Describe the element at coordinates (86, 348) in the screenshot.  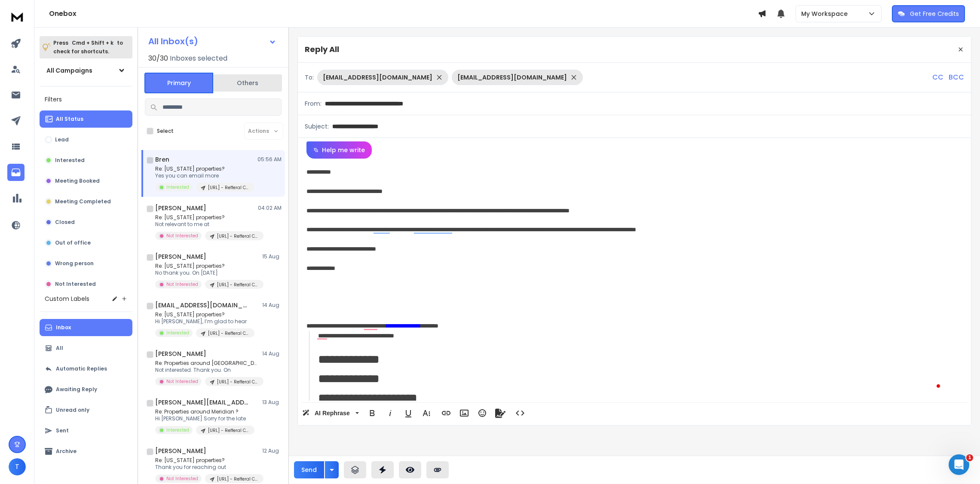
I see `button: All` at that location.